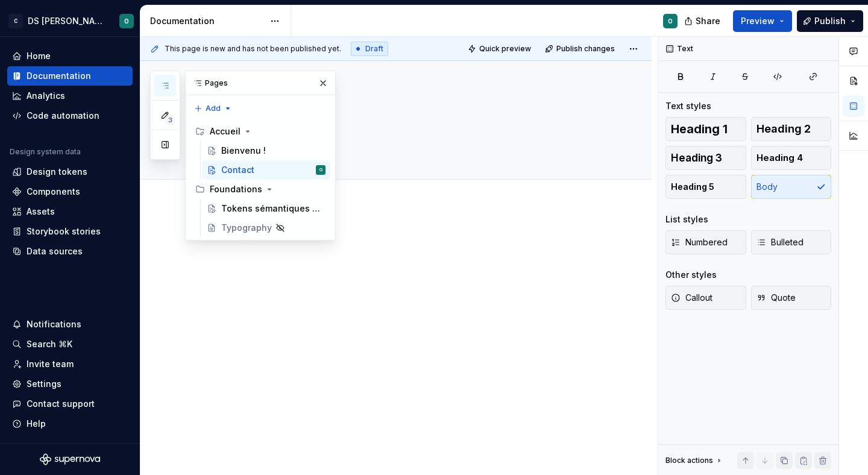  I want to click on div: Design tokens, so click(57, 171).